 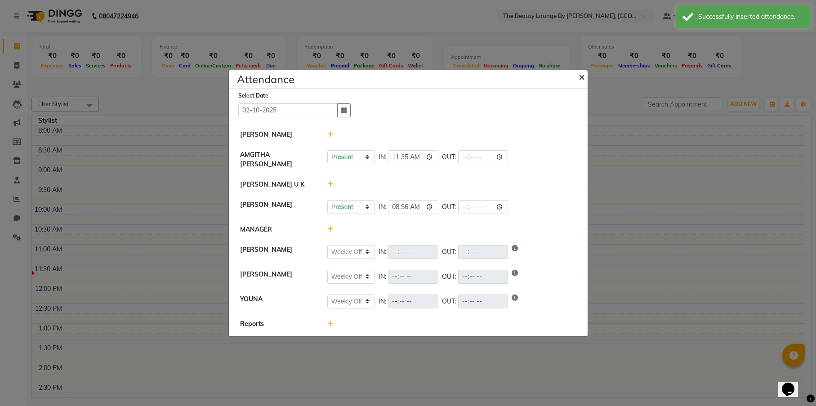 I want to click on div: MANAGER, so click(x=277, y=229).